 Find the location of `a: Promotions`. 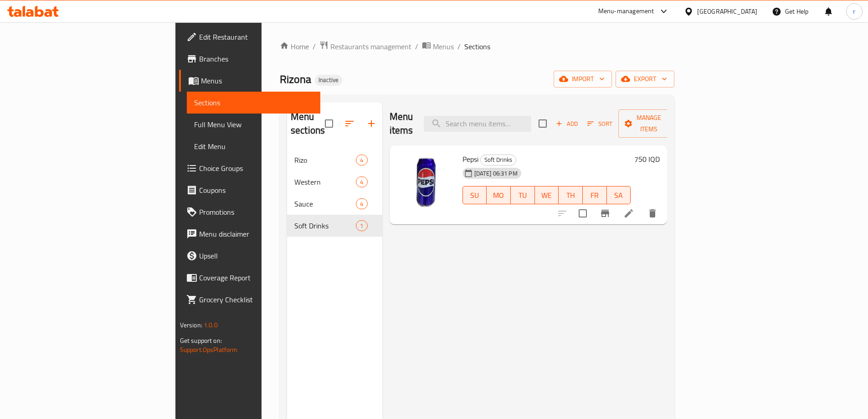

a: Promotions is located at coordinates (250, 212).